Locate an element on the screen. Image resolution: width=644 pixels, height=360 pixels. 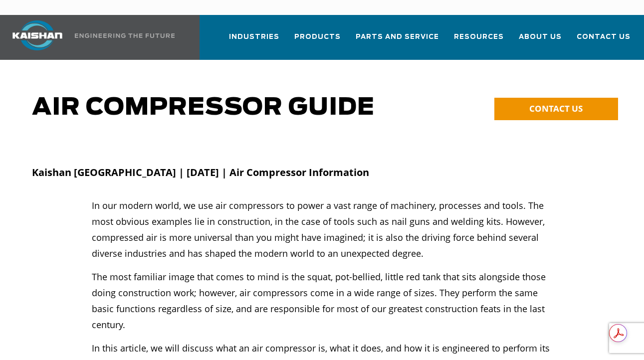
p: The most familiar image that comes to mind is the squat, pot-bellied, little red tank that sits a... is located at coordinates (322, 301).